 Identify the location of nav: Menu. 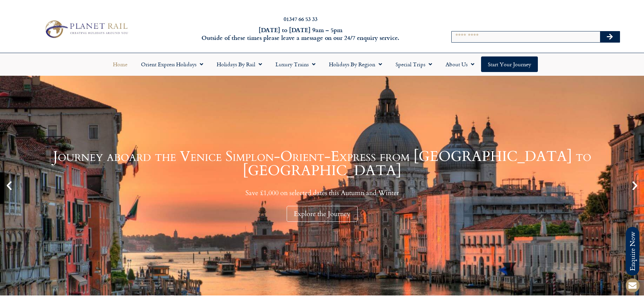
(322, 64).